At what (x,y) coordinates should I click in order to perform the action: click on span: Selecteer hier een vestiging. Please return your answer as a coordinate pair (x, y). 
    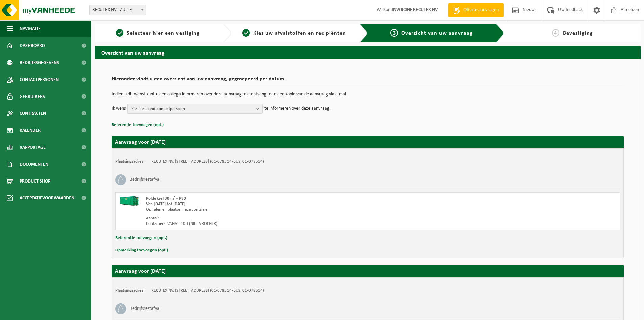
    Looking at the image, I should click on (163, 33).